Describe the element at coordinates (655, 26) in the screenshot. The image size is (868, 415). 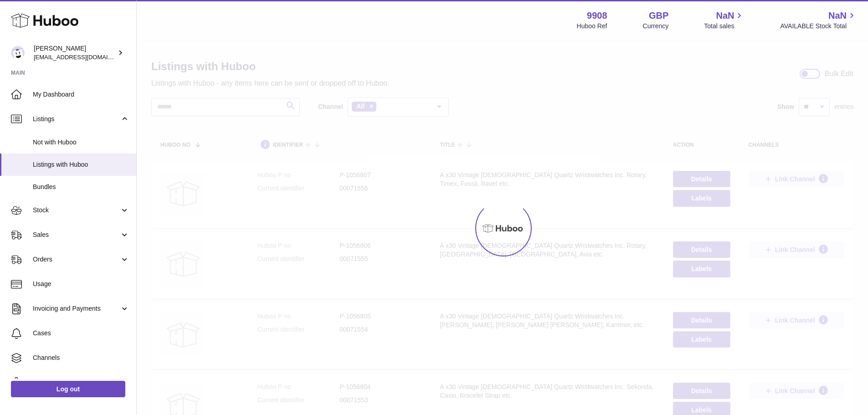
I see `div: Currency` at that location.